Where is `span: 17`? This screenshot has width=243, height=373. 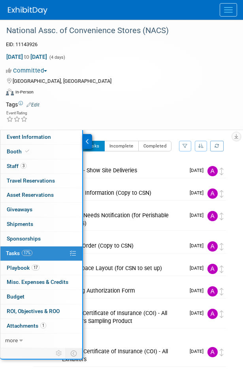 span: 17 is located at coordinates (35, 267).